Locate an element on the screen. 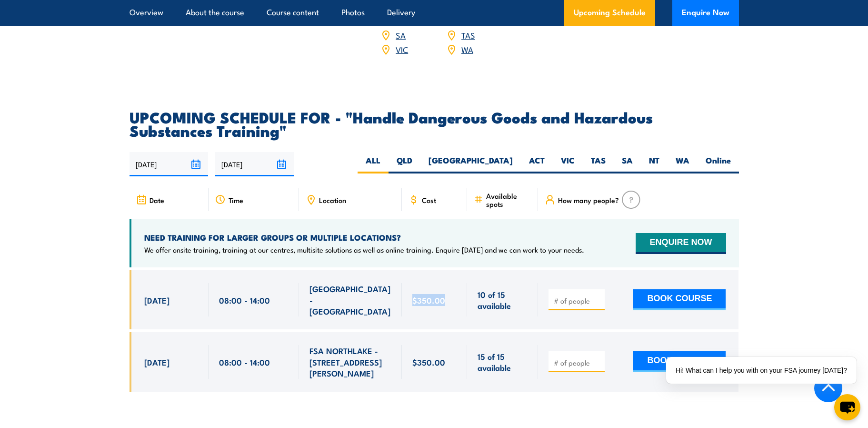 Image resolution: width=868 pixels, height=428 pixels. label: SA is located at coordinates (627, 164).